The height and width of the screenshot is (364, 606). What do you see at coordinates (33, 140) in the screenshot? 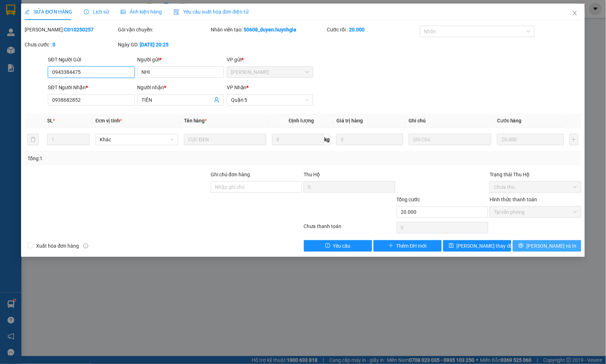
I see `button: delete` at bounding box center [33, 140].